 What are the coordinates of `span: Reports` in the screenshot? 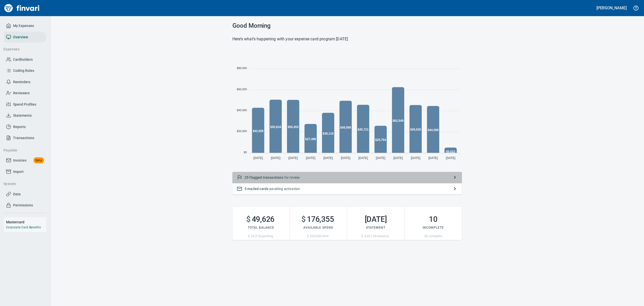 It's located at (19, 126).